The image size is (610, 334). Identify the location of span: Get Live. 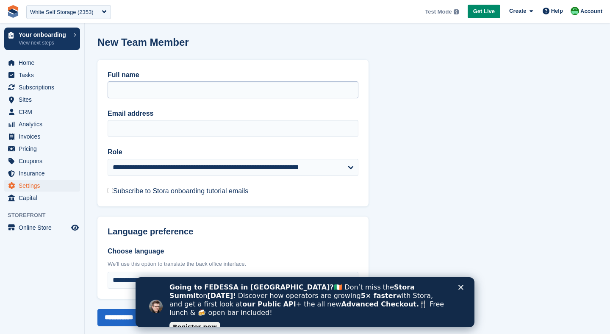
(484, 11).